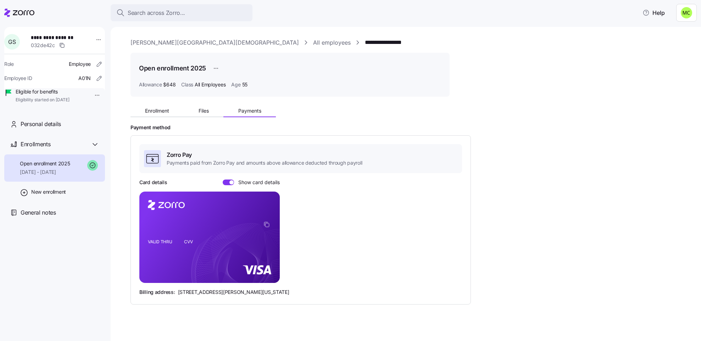 This screenshot has width=701, height=341. Describe the element at coordinates (267, 225) in the screenshot. I see `button: copy-to-clipboard` at that location.